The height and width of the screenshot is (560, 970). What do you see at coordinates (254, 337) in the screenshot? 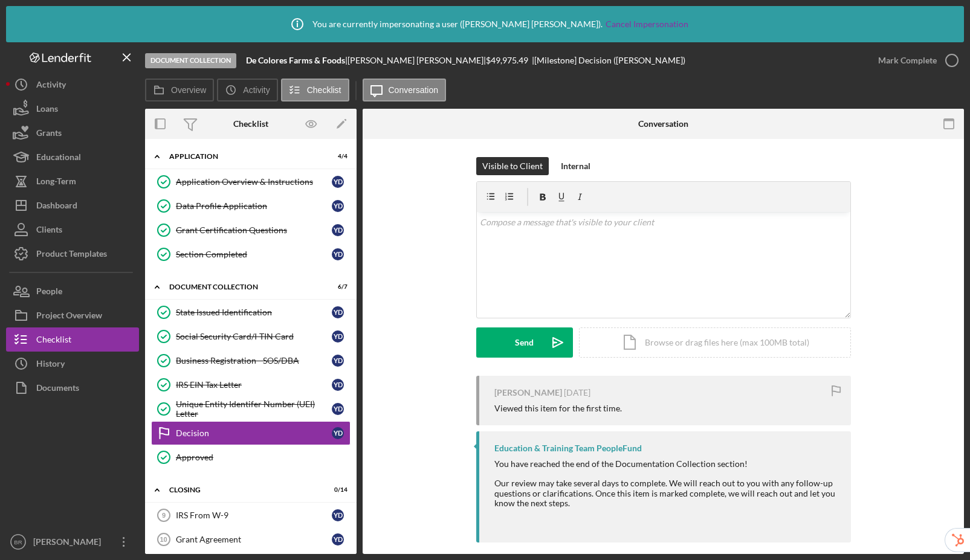
I see `div: Social Security Card/I-TIN Card` at bounding box center [254, 337].